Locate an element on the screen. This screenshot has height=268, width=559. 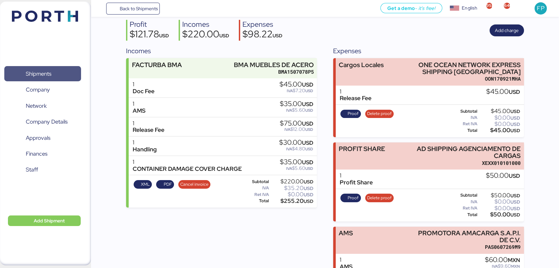
div: XEXX010101000 is located at coordinates (466, 163).